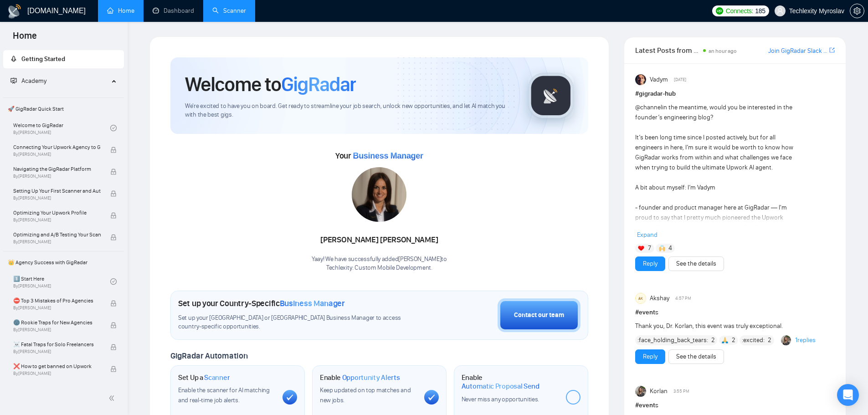 This screenshot has width=868, height=415. I want to click on span: ❌ How to get banned on Upwork, so click(57, 366).